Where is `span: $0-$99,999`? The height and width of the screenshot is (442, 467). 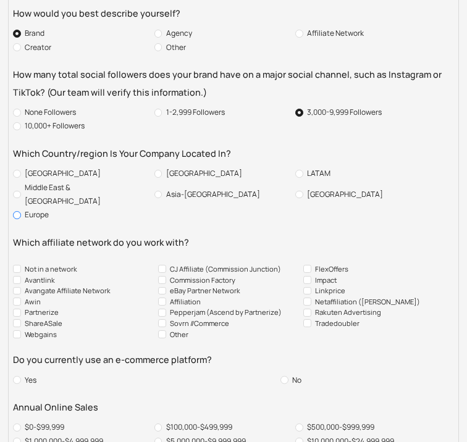
span: $0-$99,999 is located at coordinates (44, 427).